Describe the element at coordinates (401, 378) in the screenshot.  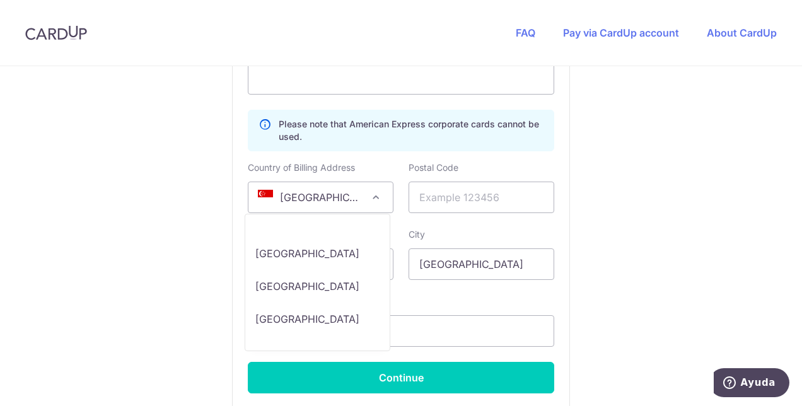
I see `button: Continue` at that location.